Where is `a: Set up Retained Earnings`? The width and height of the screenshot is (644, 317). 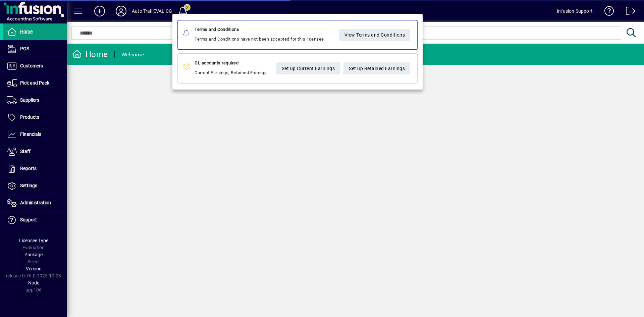
a: Set up Retained Earnings is located at coordinates (377, 69).